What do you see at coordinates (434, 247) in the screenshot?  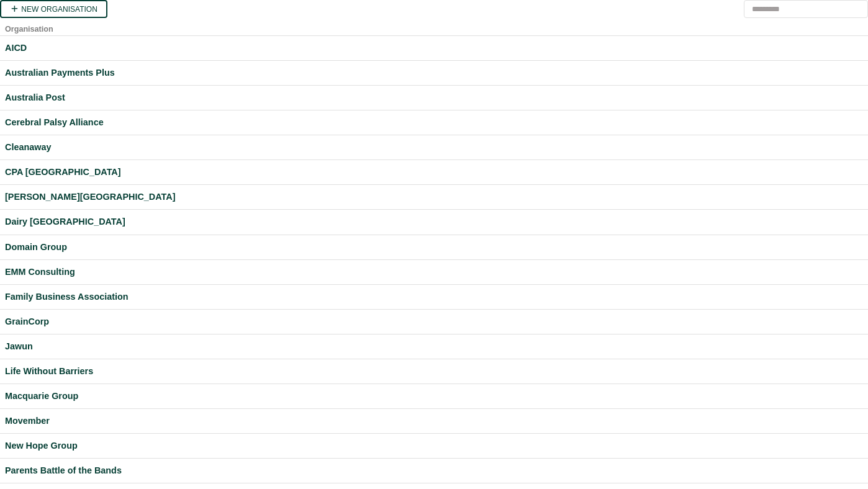 I see `div: Domain Group` at bounding box center [434, 247].